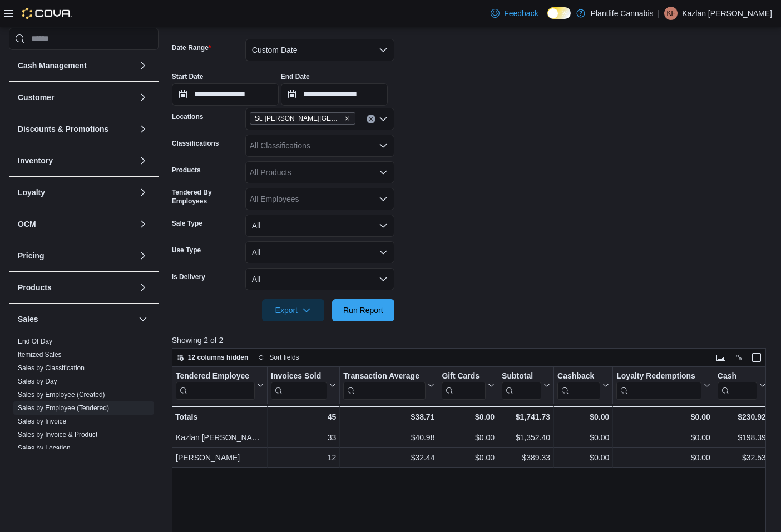 Image resolution: width=781 pixels, height=532 pixels. I want to click on div: Cash, so click(737, 376).